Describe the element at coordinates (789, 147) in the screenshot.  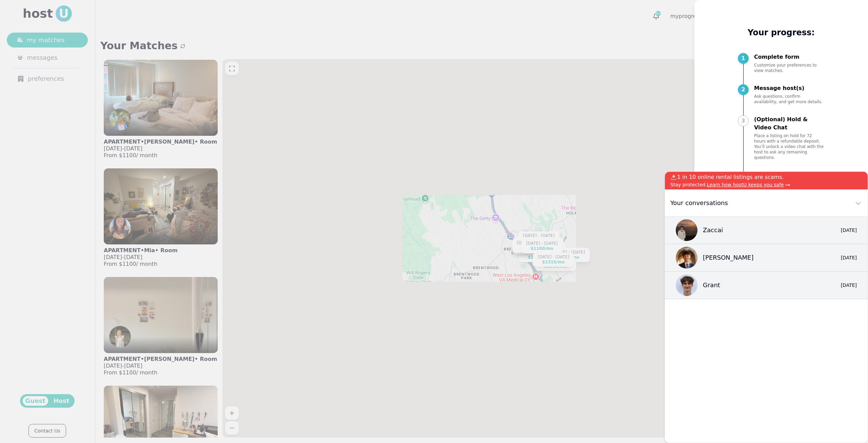
I see `p: Place a listing on hold for 72 hours with a refundable deposit. You’ll unlock a video chat with t...` at that location.